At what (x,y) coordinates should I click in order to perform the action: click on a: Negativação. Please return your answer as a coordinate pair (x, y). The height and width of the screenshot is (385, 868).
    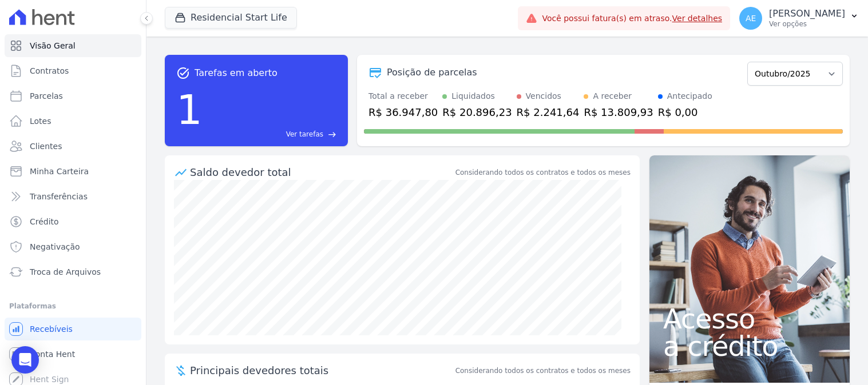
    Looking at the image, I should click on (72, 247).